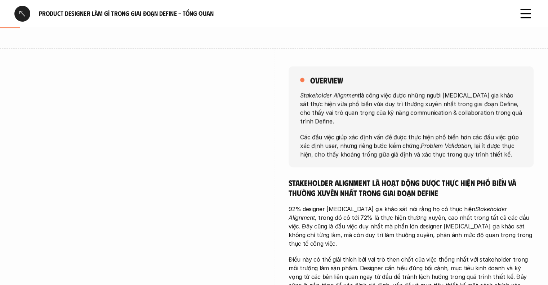 The width and height of the screenshot is (548, 285). I want to click on em: Stakeholder Alignment, so click(330, 95).